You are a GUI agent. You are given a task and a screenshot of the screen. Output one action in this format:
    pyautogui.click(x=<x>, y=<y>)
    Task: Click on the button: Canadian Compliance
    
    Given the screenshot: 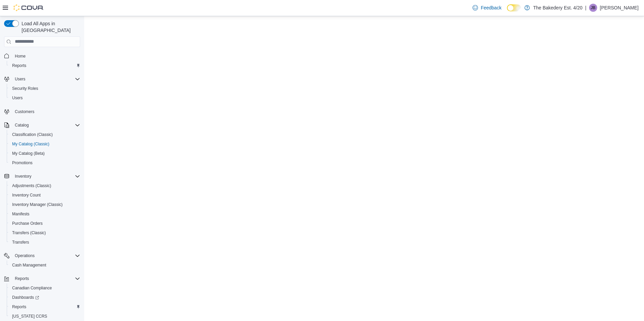 What is the action you would take?
    pyautogui.click(x=45, y=289)
    